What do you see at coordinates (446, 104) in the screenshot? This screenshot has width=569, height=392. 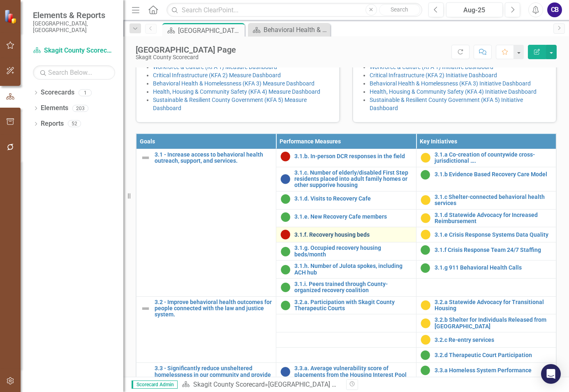 I see `a: Sustainable & Resilient County Government (KFA 5) Initiative Dashboard` at bounding box center [446, 104].